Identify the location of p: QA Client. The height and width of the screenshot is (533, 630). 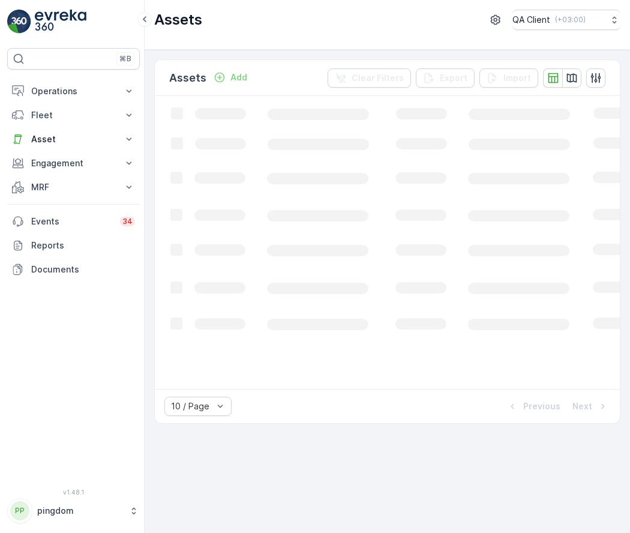
(531, 20).